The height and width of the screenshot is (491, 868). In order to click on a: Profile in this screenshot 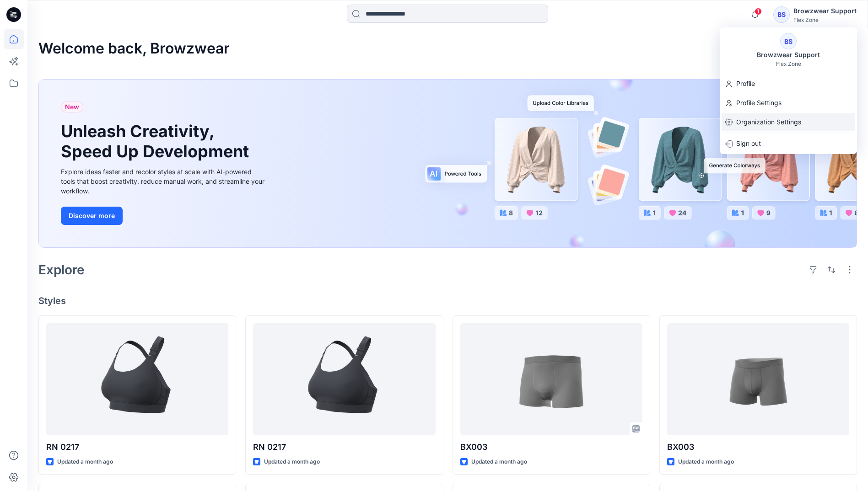, I will do `click(789, 83)`.